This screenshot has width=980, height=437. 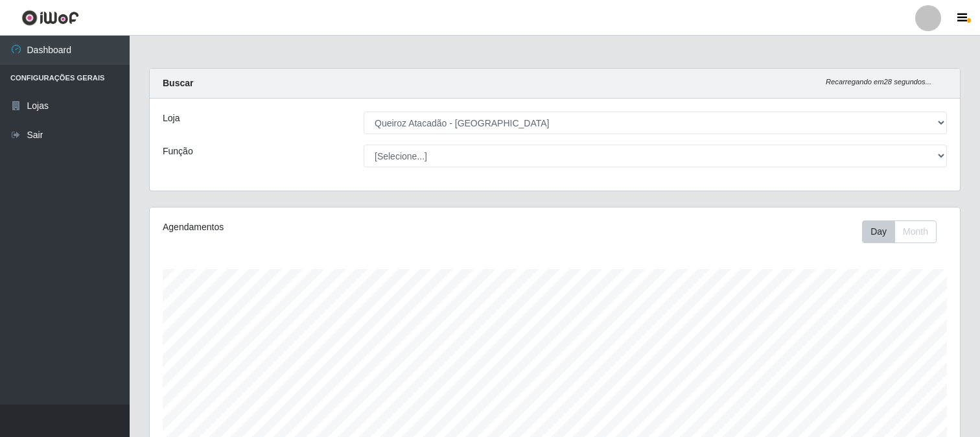 What do you see at coordinates (878, 82) in the screenshot?
I see `i: Recarregando em 28 segundos...` at bounding box center [878, 82].